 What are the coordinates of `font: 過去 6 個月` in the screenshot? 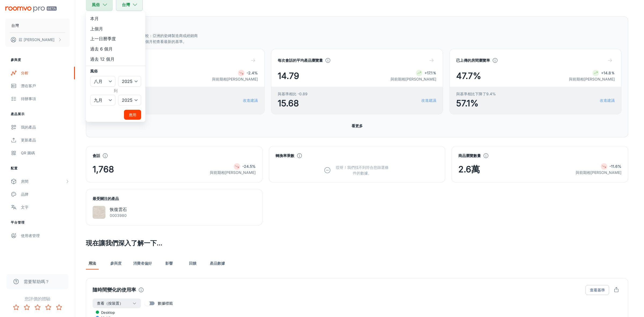 It's located at (102, 49).